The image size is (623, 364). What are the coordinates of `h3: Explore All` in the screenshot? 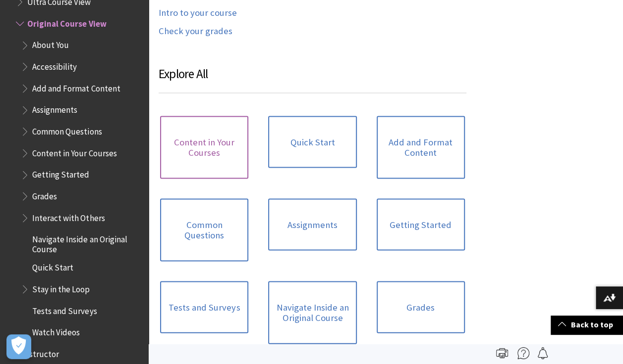 It's located at (312, 79).